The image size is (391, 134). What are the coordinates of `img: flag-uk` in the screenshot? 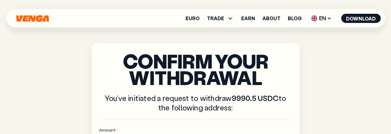 It's located at (314, 18).